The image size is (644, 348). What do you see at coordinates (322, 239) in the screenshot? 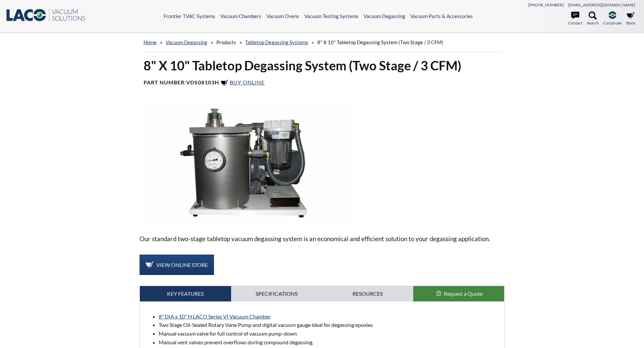
I see `p: Our standard two-stage tabletop vacuum degassing system is an economical and efficient solution t...` at bounding box center [322, 239].